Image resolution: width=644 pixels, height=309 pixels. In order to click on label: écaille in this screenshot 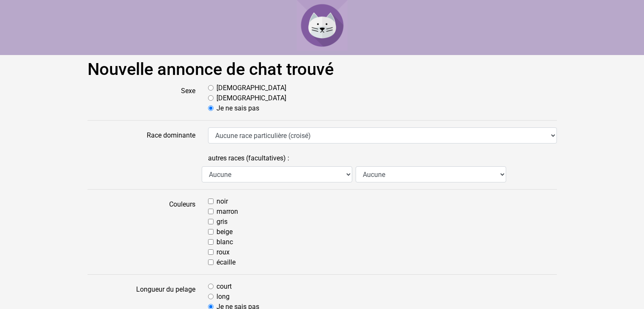, I will do `click(226, 262)`.